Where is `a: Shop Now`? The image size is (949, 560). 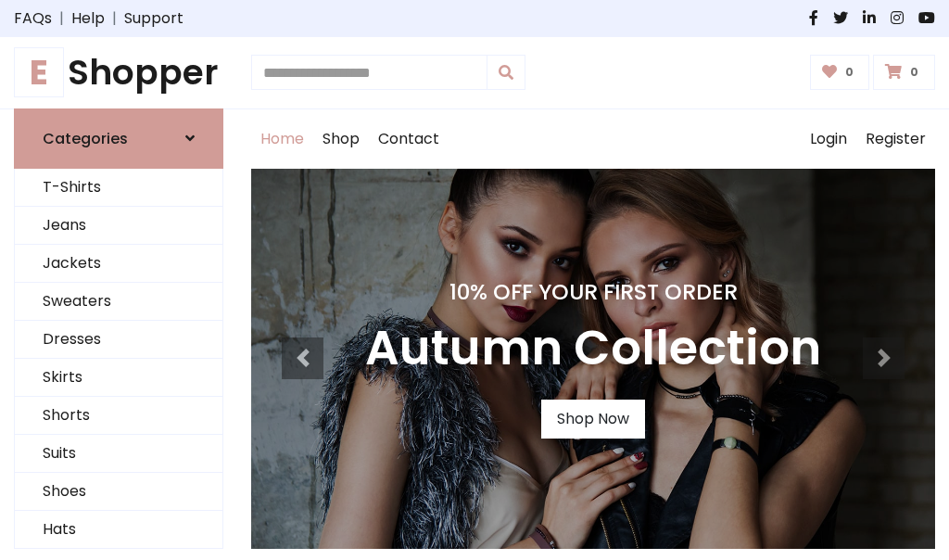
a: Shop Now is located at coordinates (593, 419).